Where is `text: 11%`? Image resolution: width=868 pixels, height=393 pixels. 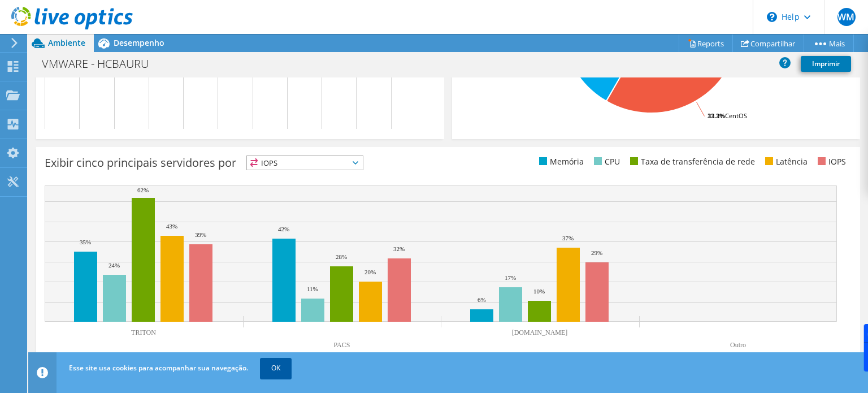
text: 11% is located at coordinates (312, 289).